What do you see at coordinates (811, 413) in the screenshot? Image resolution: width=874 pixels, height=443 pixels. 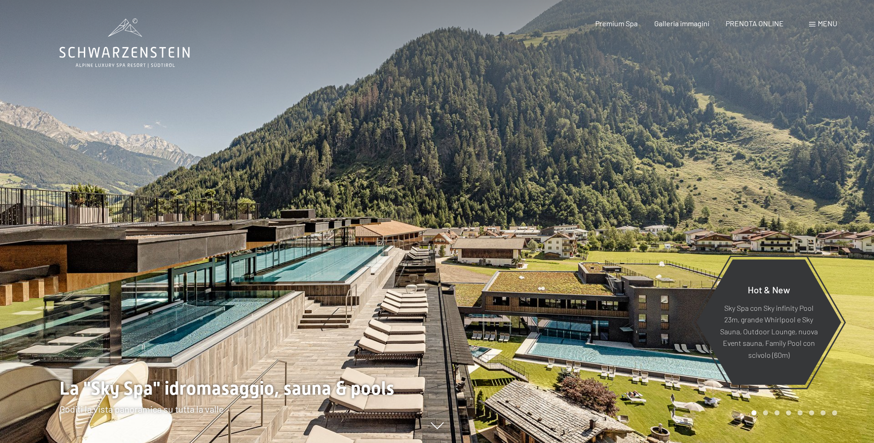 I see `div: Carousel Page 6` at bounding box center [811, 413].